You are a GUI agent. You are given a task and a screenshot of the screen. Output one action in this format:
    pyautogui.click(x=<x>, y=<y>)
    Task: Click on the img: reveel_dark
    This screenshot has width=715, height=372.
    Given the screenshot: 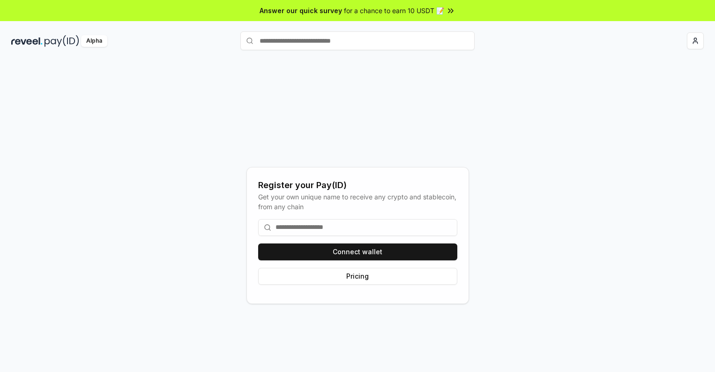 What is the action you would take?
    pyautogui.click(x=27, y=41)
    